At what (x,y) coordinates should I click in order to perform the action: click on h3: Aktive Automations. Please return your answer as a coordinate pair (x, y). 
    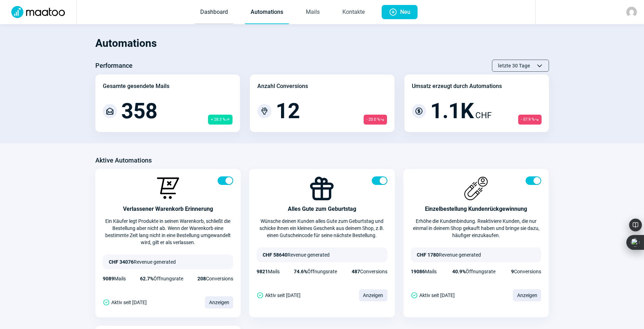
    Looking at the image, I should click on (123, 160).